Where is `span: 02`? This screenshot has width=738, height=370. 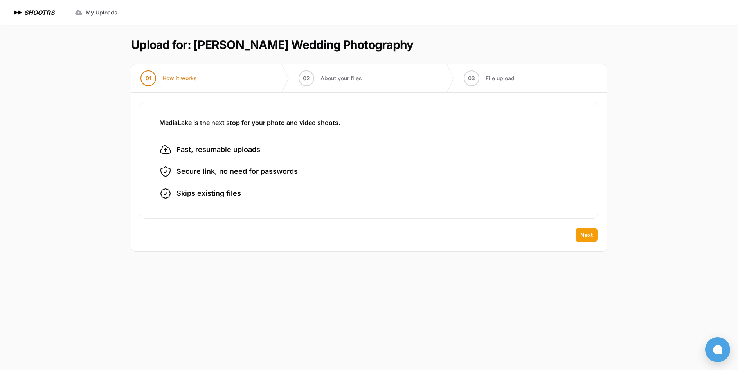
span: 02 is located at coordinates (306, 78).